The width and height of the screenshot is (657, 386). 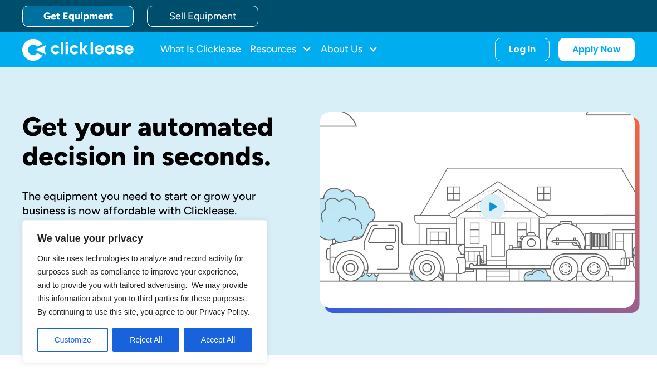 What do you see at coordinates (78, 50) in the screenshot?
I see `img: Clicklease logo` at bounding box center [78, 50].